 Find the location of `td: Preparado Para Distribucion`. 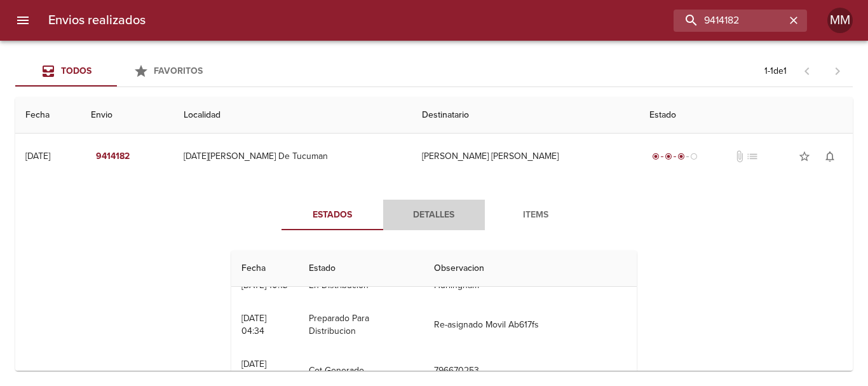

td: Preparado Para Distribucion is located at coordinates (361, 325).